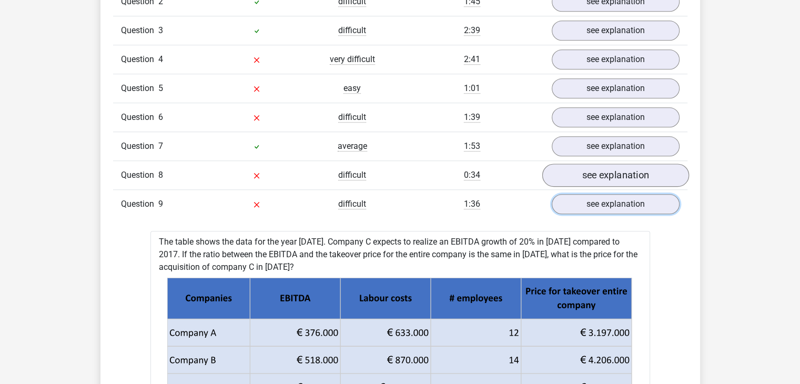  What do you see at coordinates (352, 88) in the screenshot?
I see `span: easy` at bounding box center [352, 88].